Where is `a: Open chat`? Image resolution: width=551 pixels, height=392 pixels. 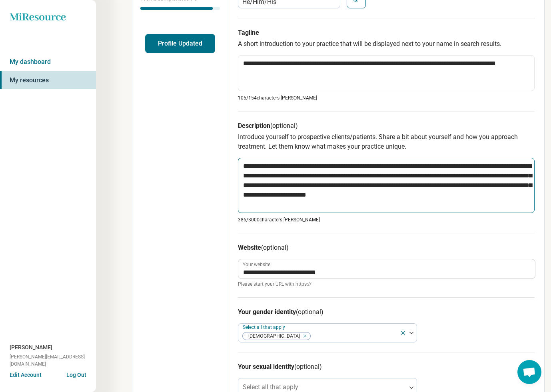
a: Open chat is located at coordinates (529, 372).